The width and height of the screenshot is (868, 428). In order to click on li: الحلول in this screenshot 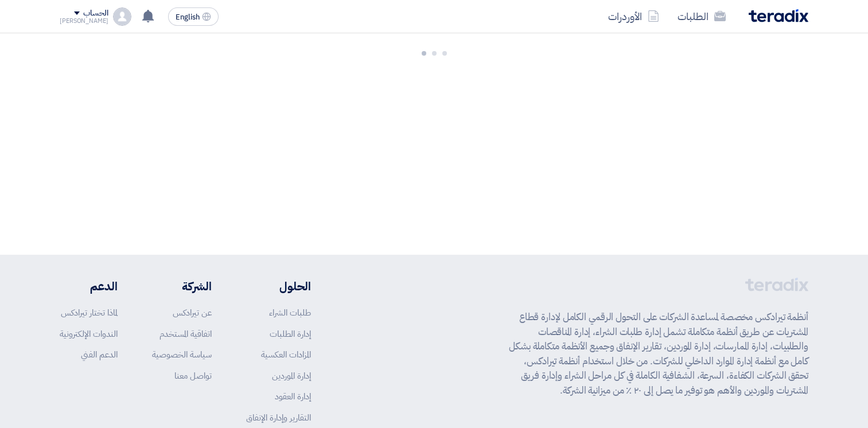, I will do `click(279, 286)`.